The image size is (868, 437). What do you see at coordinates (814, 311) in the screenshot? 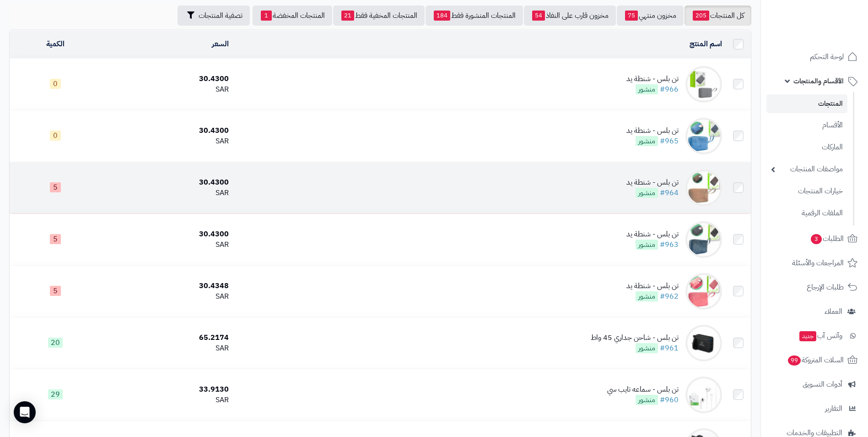
I see `a: العملاء` at bounding box center [814, 311].